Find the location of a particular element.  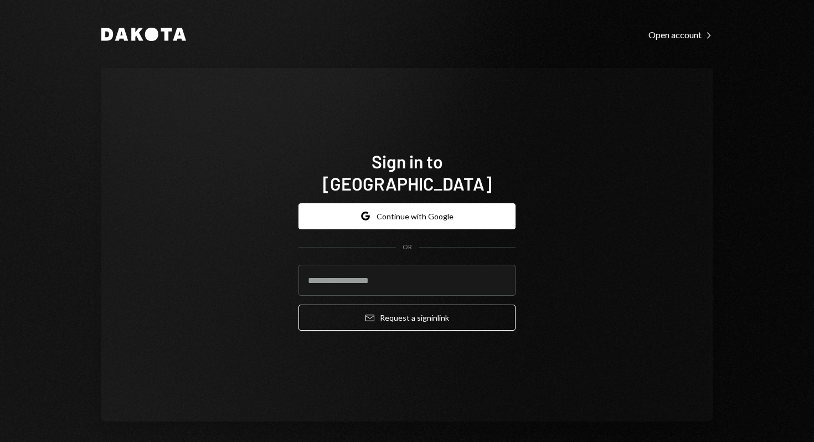

button: Continue with Google is located at coordinates (407, 216).